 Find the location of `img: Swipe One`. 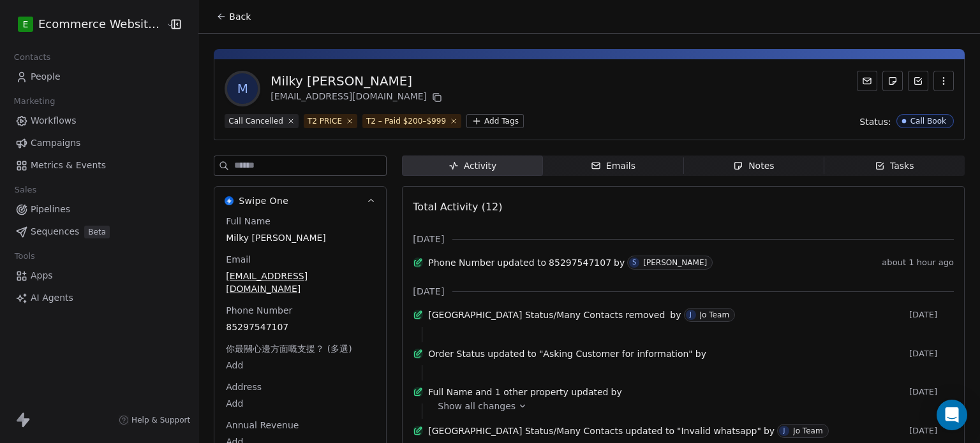

img: Swipe One is located at coordinates (229, 201).